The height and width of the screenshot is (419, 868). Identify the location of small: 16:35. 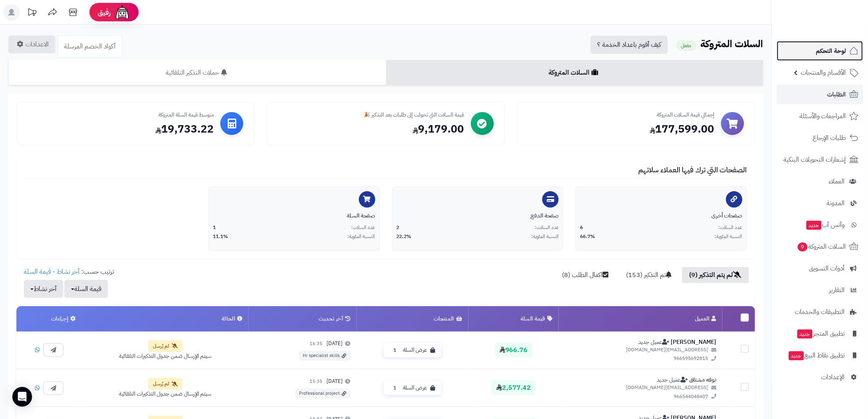
(316, 344).